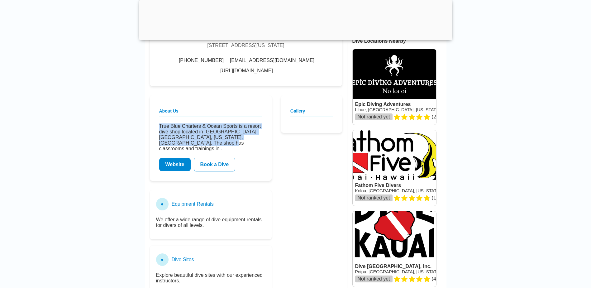 Image resolution: width=591 pixels, height=288 pixels. What do you see at coordinates (215, 165) in the screenshot?
I see `a: Book a Dive` at bounding box center [215, 165].